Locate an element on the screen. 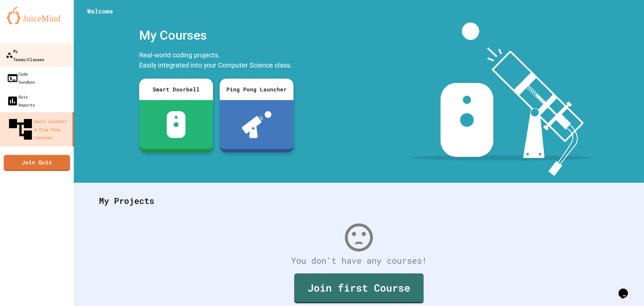 Image resolution: width=644 pixels, height=306 pixels. img: banner-image-my-projects.png is located at coordinates (501, 99).